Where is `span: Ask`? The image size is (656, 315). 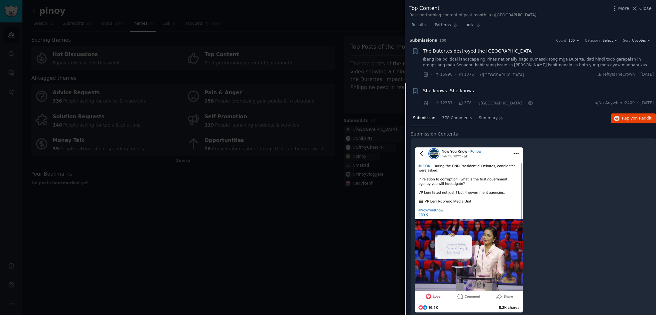 span: Ask is located at coordinates (470, 25).